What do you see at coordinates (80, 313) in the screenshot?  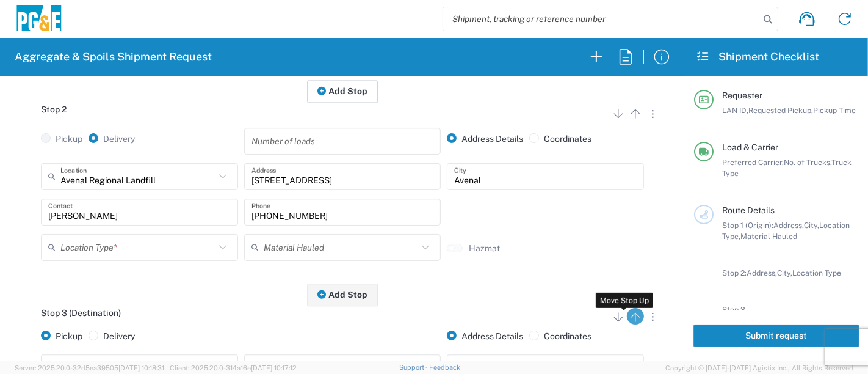 I see `span: Stop 3 (Destination)` at bounding box center [80, 313].